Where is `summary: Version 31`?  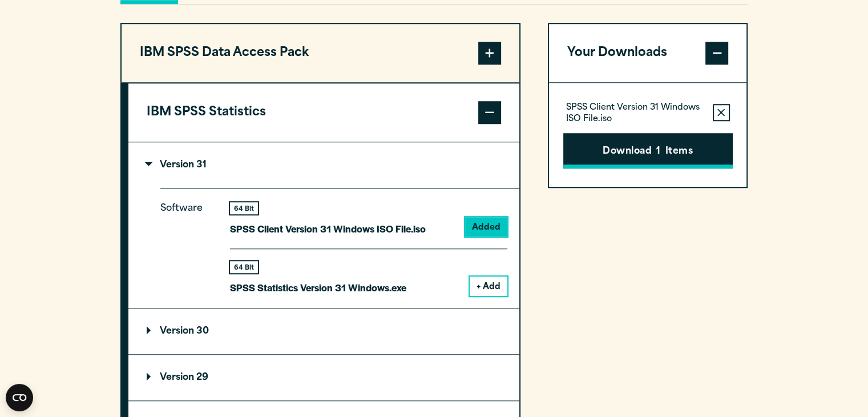 summary: Version 31 is located at coordinates (324, 165).